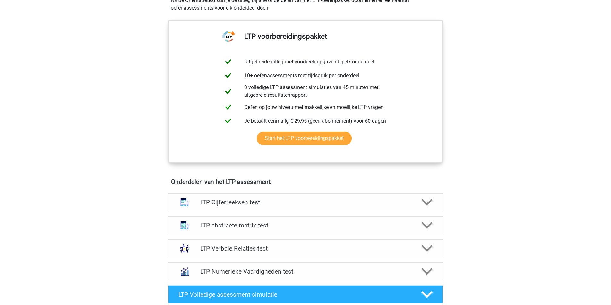 This screenshot has height=305, width=611. I want to click on img: numeriek redeneren, so click(184, 272).